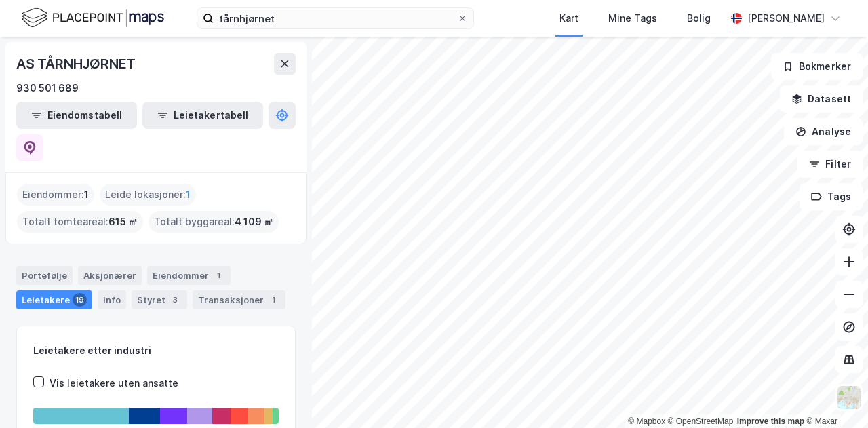  I want to click on div: 19, so click(79, 300).